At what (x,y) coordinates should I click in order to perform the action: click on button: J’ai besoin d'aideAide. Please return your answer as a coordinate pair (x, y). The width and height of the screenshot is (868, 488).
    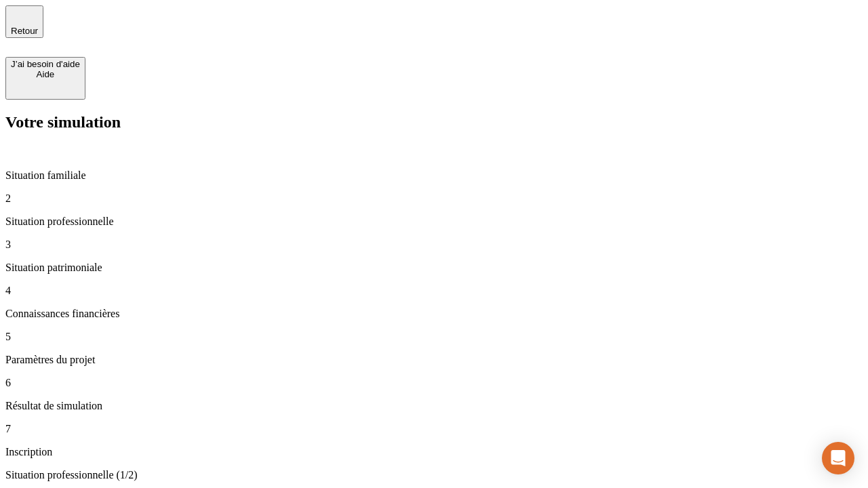
    Looking at the image, I should click on (45, 78).